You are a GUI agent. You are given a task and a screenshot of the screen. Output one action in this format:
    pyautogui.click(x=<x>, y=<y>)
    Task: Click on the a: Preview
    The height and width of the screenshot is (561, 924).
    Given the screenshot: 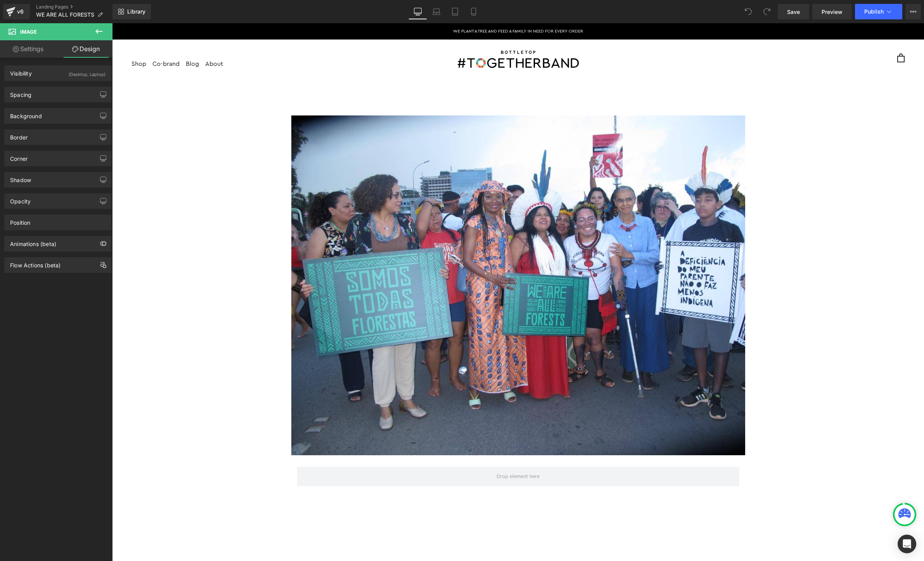 What is the action you would take?
    pyautogui.click(x=832, y=12)
    